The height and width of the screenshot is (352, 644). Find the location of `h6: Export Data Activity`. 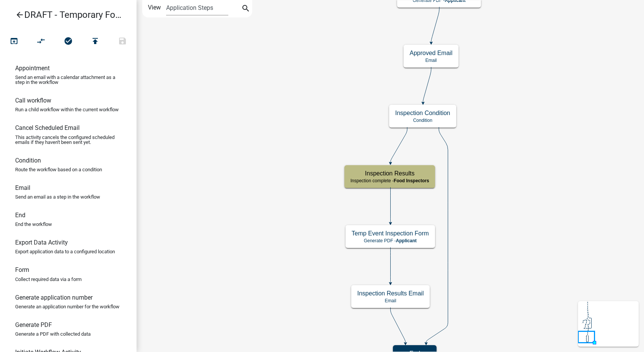

h6: Export Data Activity is located at coordinates (41, 242).